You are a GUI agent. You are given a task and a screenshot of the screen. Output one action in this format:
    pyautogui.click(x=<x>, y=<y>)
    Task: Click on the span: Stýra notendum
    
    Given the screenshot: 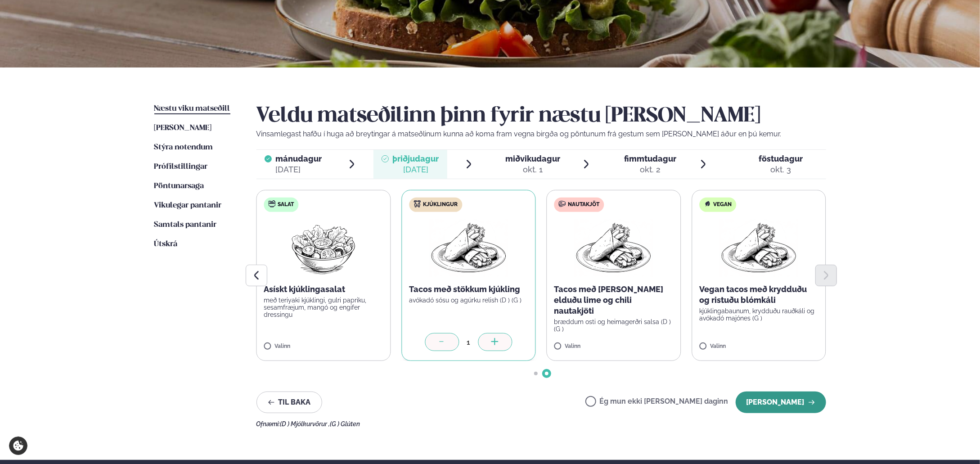 What is the action you would take?
    pyautogui.click(x=184, y=147)
    